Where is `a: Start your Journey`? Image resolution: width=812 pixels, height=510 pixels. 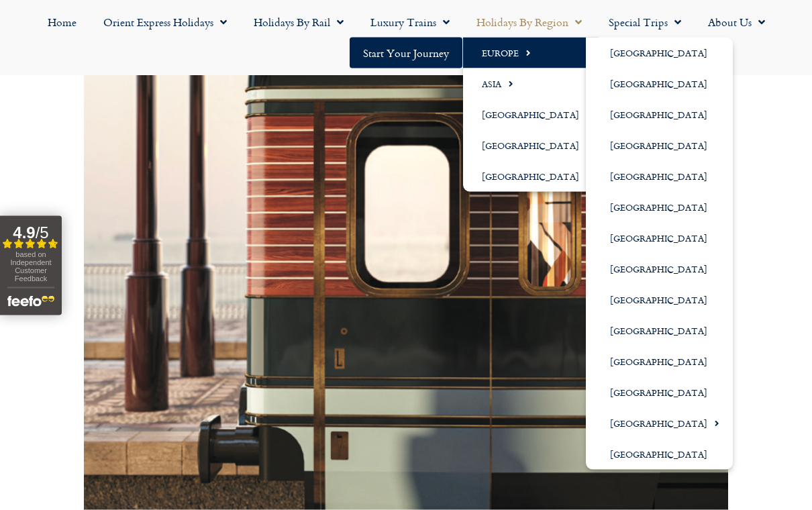
a: Start your Journey is located at coordinates (406, 53).